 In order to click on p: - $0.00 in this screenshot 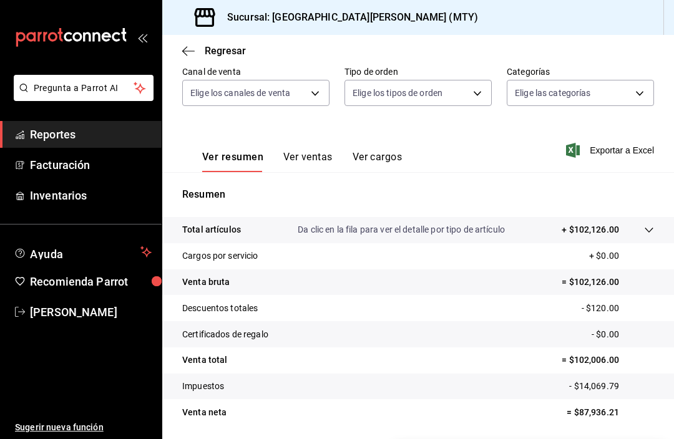, I will do `click(623, 334)`.